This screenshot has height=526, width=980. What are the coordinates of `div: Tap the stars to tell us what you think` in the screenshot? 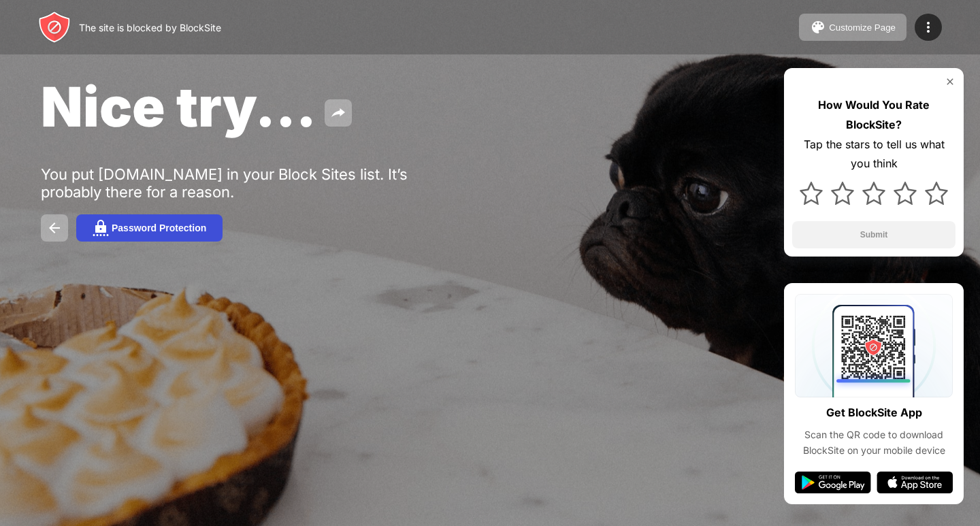 It's located at (874, 154).